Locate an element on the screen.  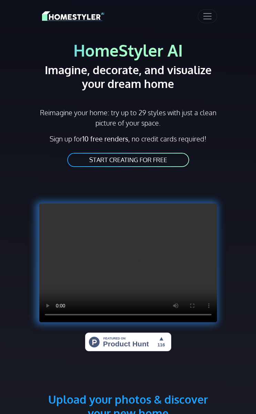
a: START CREATING FOR FREE is located at coordinates (128, 160).